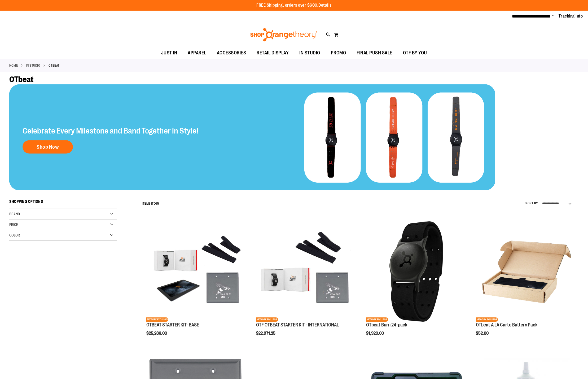 This screenshot has width=588, height=379. What do you see at coordinates (13, 66) in the screenshot?
I see `a: Home` at bounding box center [13, 66].